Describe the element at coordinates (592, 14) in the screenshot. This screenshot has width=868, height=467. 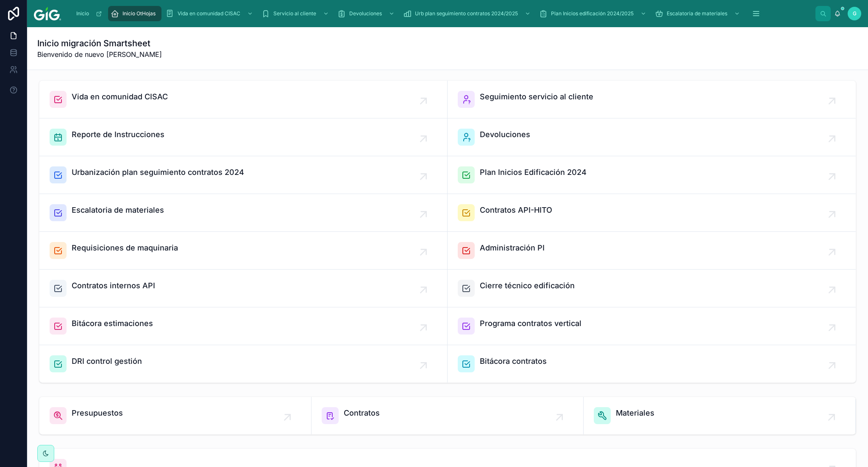
I see `span: Plan Inicios edificación 2024/2025` at that location.